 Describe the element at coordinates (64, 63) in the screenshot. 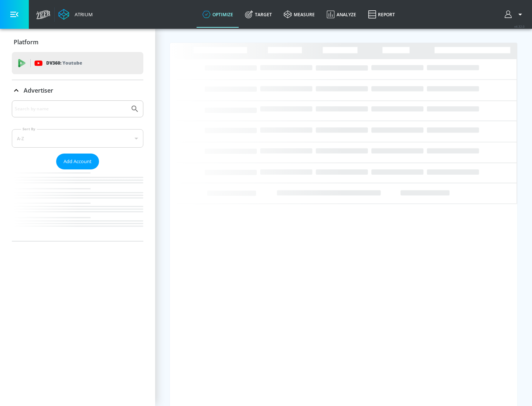

I see `p: DV360:` at that location.